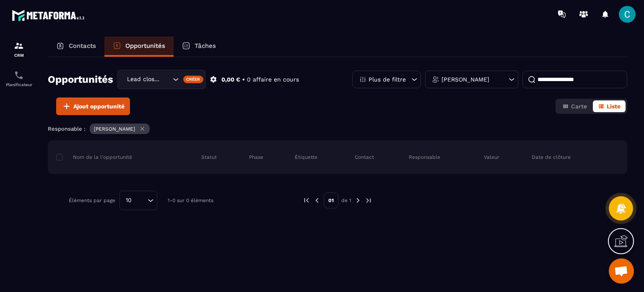 The height and width of the screenshot is (292, 644). What do you see at coordinates (82, 46) in the screenshot?
I see `p: Contacts` at bounding box center [82, 46].